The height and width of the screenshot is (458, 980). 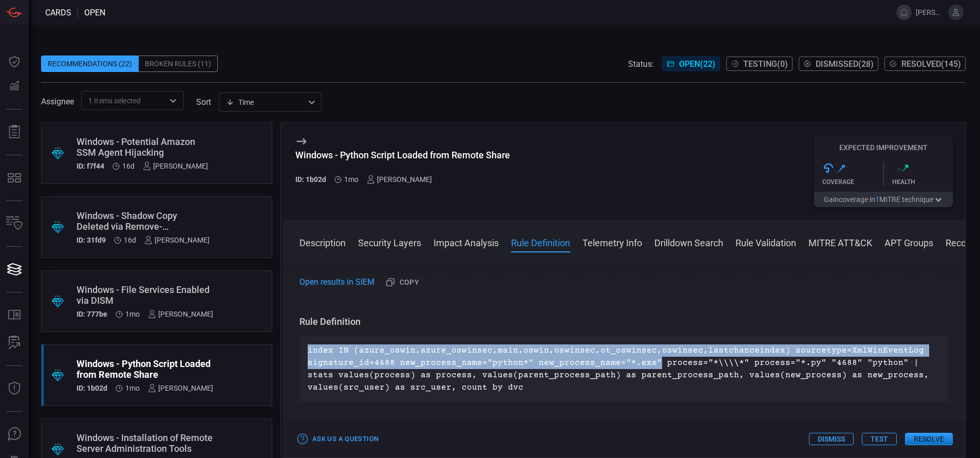 What do you see at coordinates (925, 64) in the screenshot?
I see `button: Resolved(145)` at bounding box center [925, 64].